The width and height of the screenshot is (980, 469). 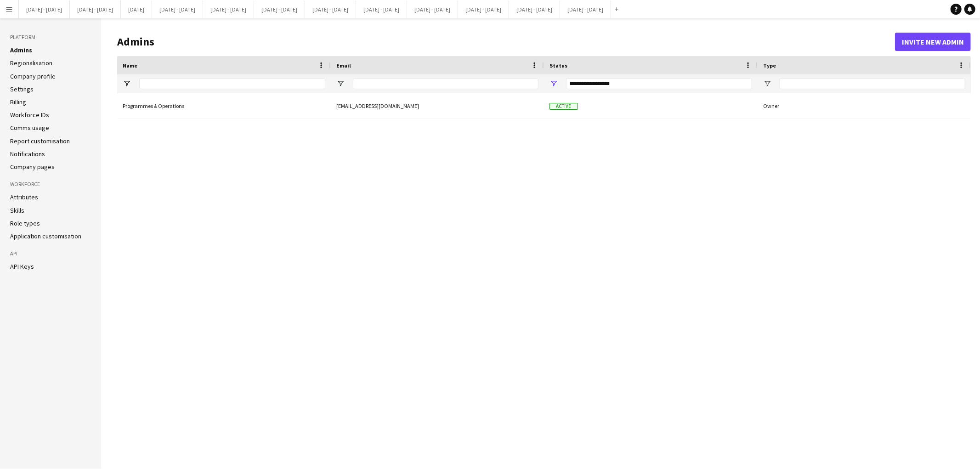 I want to click on a: API Keys, so click(x=22, y=266).